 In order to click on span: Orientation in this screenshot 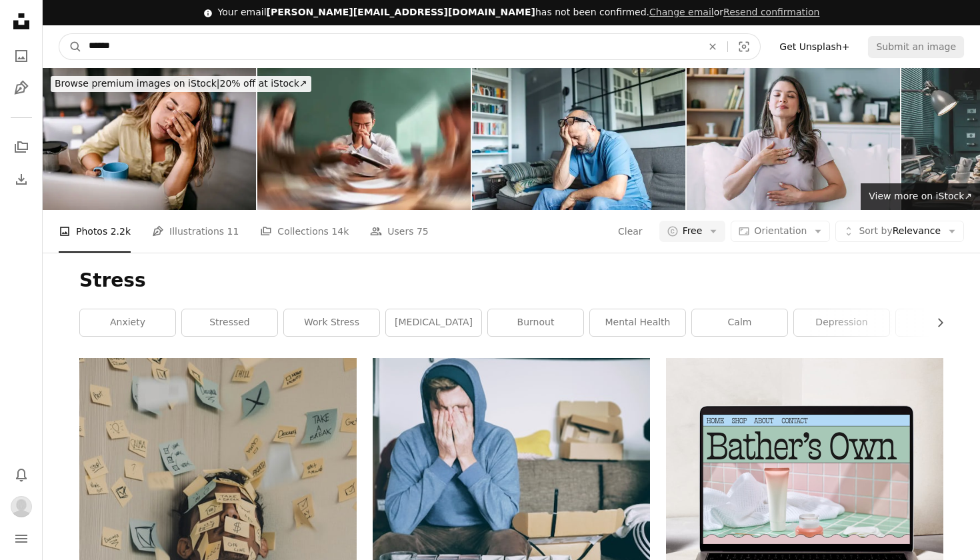, I will do `click(780, 231)`.